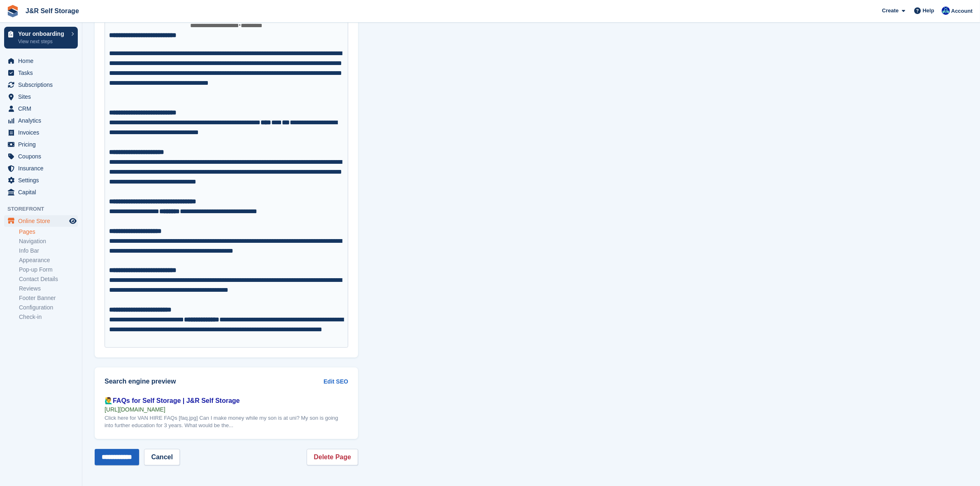 The image size is (980, 486). What do you see at coordinates (52, 11) in the screenshot?
I see `a: J&R Self Storage` at bounding box center [52, 11].